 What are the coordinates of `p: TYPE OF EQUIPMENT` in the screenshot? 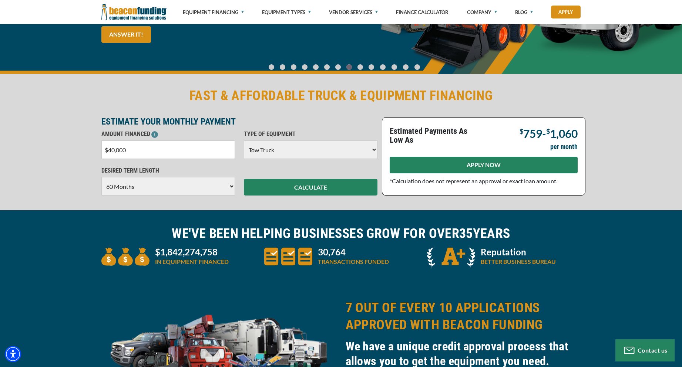 It's located at (310, 134).